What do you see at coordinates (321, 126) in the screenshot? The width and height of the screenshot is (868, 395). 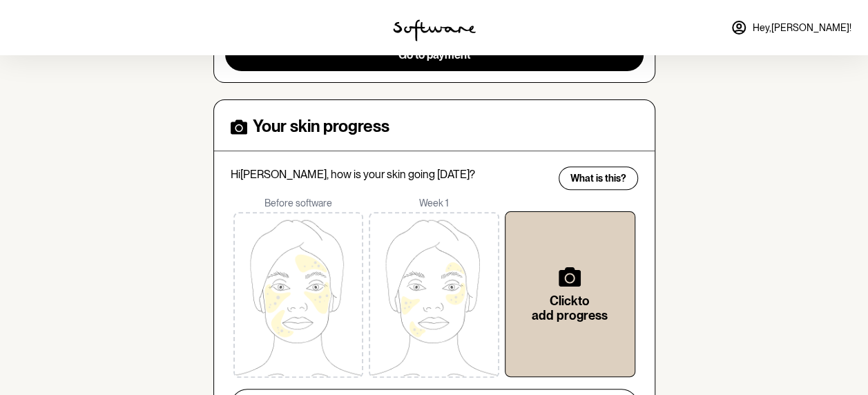 I see `h4: Your skin progress` at bounding box center [321, 126].